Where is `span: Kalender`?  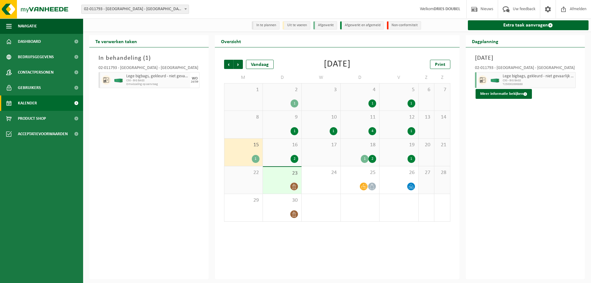
span: Kalender is located at coordinates (27, 103).